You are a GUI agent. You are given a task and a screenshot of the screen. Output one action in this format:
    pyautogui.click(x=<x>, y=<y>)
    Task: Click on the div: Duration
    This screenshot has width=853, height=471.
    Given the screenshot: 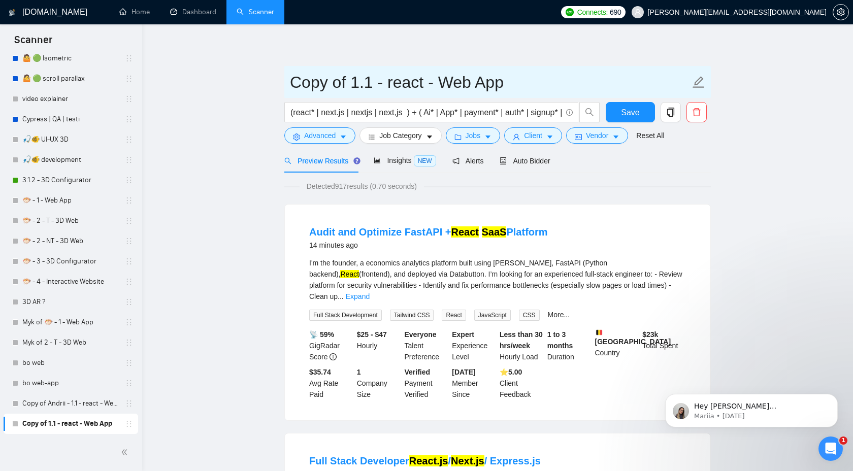 What is the action you would take?
    pyautogui.click(x=569, y=346)
    